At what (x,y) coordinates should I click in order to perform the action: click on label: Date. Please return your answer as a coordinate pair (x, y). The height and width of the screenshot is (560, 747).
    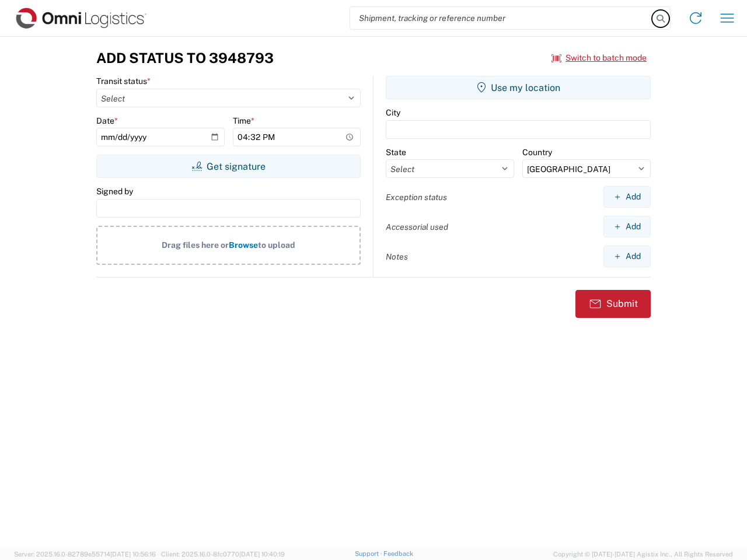
    Looking at the image, I should click on (107, 120).